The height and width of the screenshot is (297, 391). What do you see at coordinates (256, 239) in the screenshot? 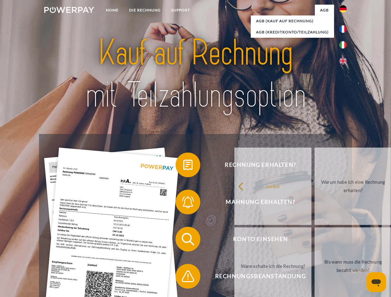
I see `button: Konto einsehen` at bounding box center [256, 239].